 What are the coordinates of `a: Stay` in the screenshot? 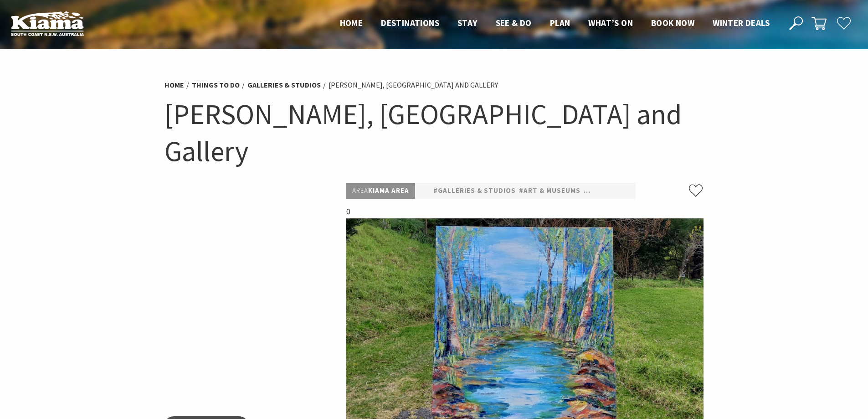 It's located at (468, 23).